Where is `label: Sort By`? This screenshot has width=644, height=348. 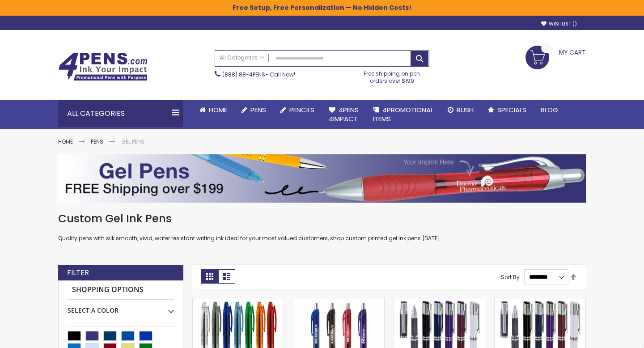 label: Sort By is located at coordinates (510, 276).